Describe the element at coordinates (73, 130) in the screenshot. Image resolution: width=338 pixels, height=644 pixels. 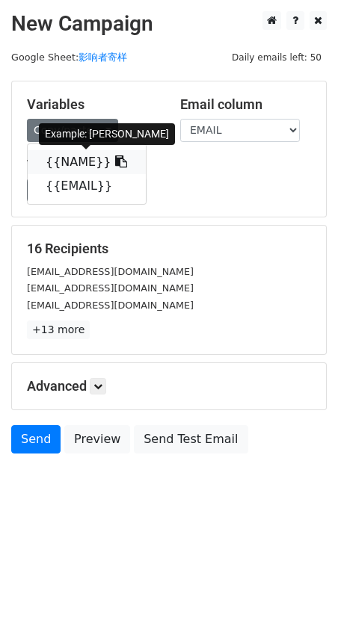
I see `a: Copy/paste...` at that location.